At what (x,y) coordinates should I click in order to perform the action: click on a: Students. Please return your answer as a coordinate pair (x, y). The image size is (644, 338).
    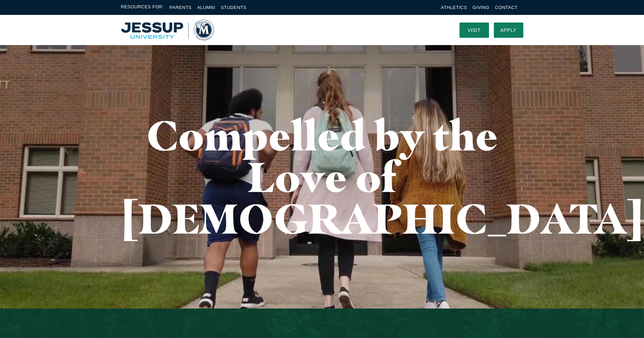
    Looking at the image, I should click on (234, 7).